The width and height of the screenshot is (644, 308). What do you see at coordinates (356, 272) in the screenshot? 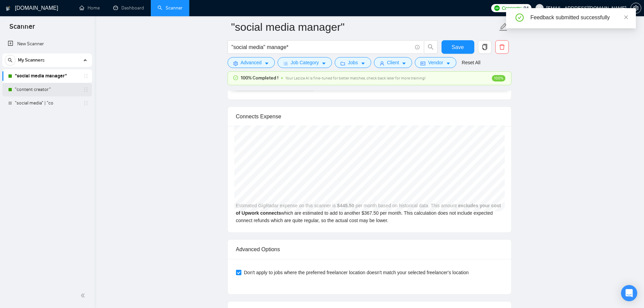
I see `span: Don't apply to jobs where the preferred freelancer location doesn't match your selected freelance...` at bounding box center [356, 272].